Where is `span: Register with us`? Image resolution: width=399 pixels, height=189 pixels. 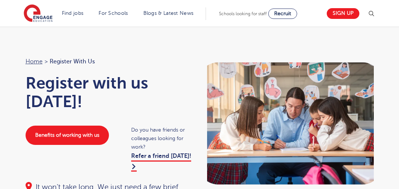
span: Register with us is located at coordinates (72, 61).